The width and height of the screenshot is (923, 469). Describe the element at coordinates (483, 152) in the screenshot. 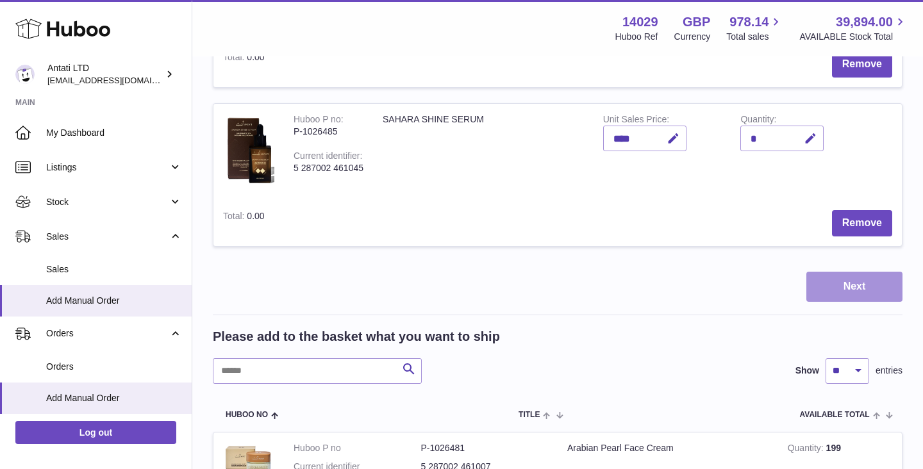

I see `td: SAHARA SHINE SERUM` at that location.